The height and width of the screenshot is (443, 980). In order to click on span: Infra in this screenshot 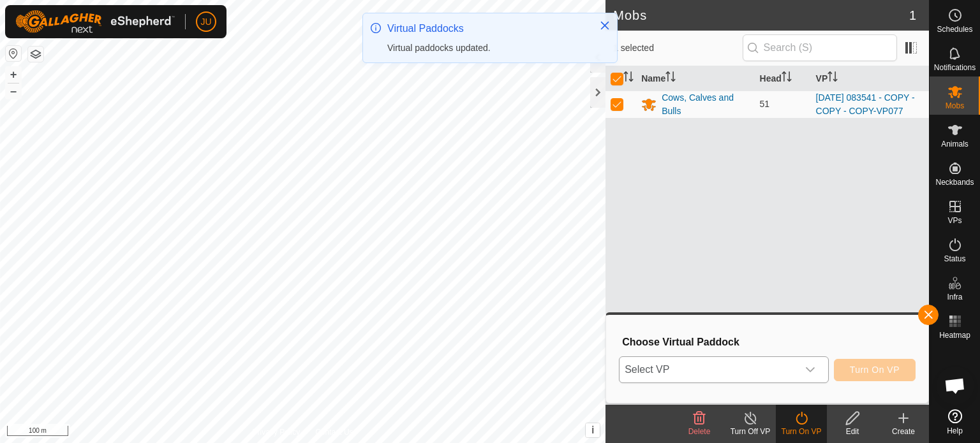, I will do `click(954, 297)`.